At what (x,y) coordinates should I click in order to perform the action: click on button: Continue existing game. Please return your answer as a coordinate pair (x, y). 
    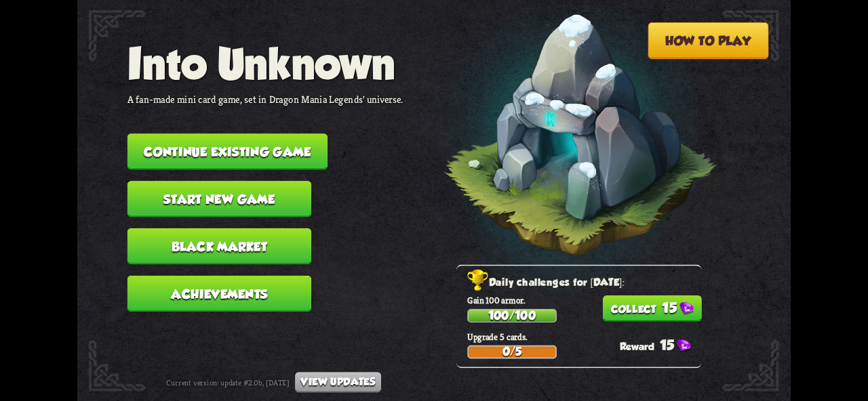
    Looking at the image, I should click on (227, 151).